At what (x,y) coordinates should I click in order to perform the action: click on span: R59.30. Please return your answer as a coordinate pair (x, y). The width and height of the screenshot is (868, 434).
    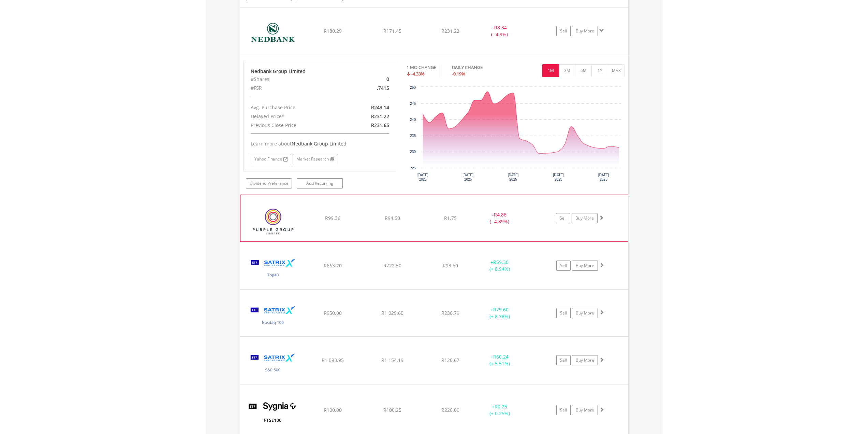
    Looking at the image, I should click on (501, 262).